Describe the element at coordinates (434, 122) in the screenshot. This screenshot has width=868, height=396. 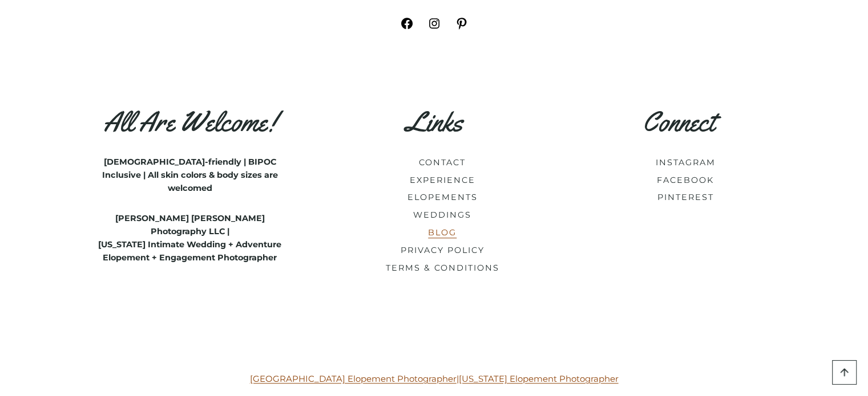
I see `h3: Links` at that location.